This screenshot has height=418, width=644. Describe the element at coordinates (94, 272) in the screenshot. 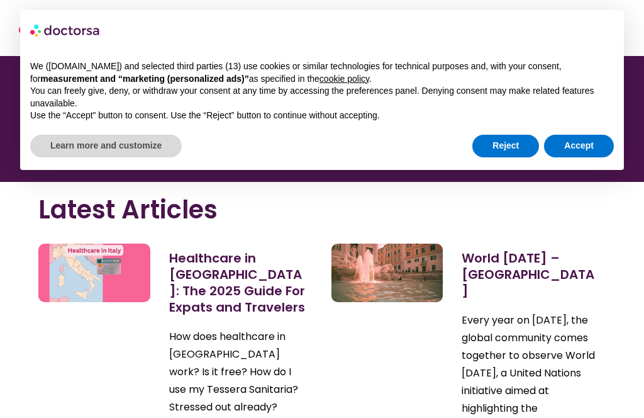

I see `img: healthcare system in italy` at that location.